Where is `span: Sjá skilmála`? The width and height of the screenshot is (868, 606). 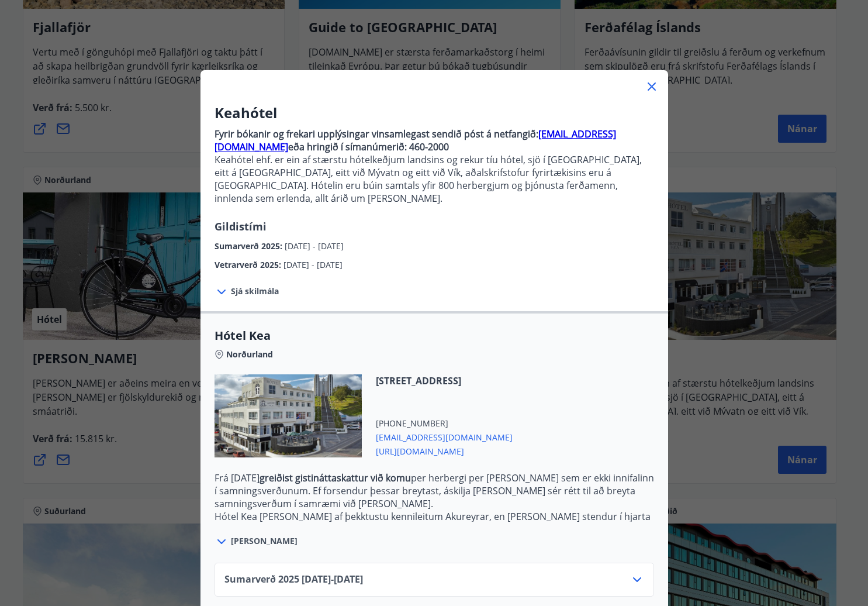
span: Sjá skilmála is located at coordinates (255, 292).